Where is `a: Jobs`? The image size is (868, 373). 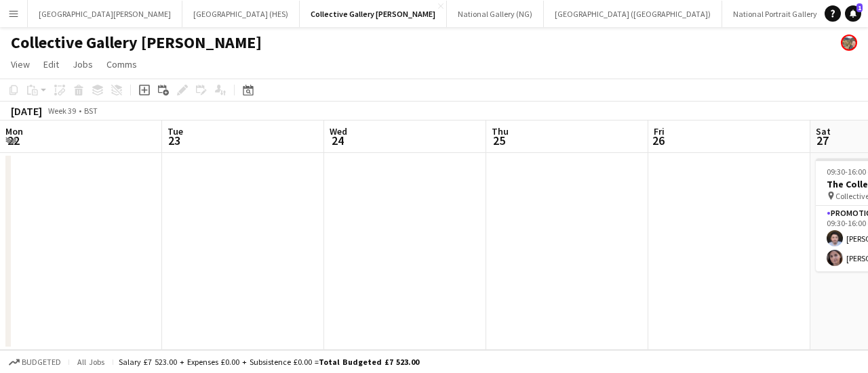 a: Jobs is located at coordinates (83, 64).